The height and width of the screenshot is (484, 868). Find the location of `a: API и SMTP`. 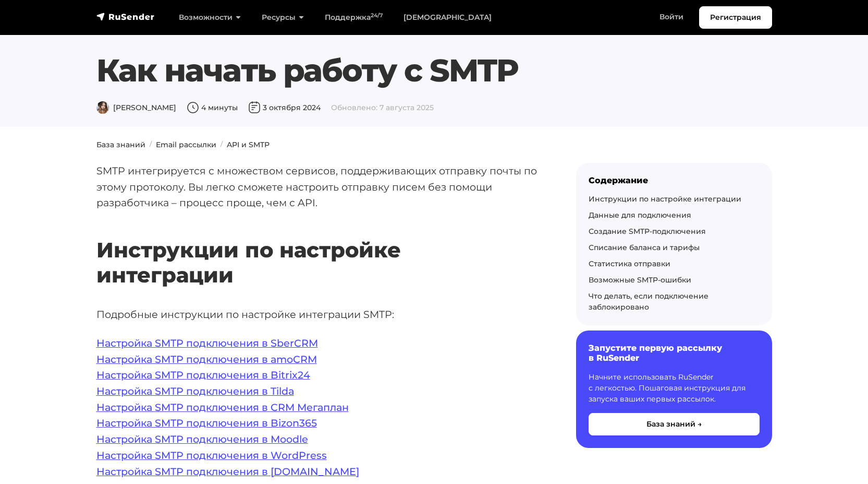

a: API и SMTP is located at coordinates (248, 145).